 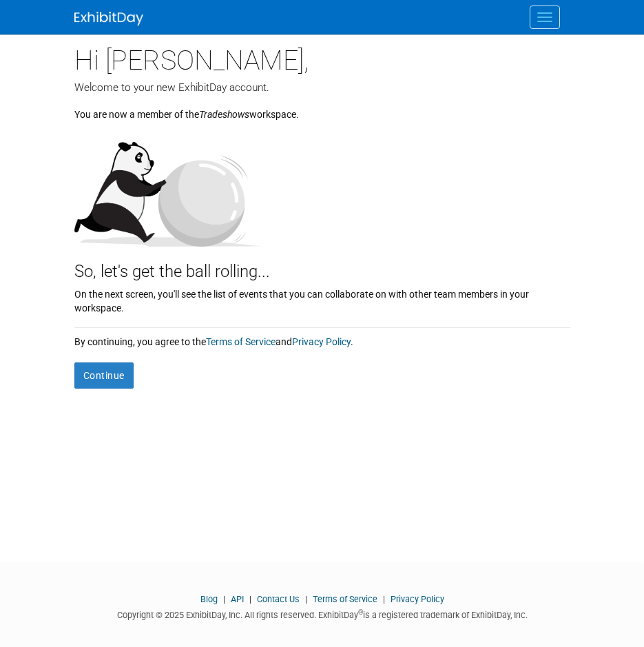 I want to click on div: Welcome to your new ExhibitDay account., so click(x=322, y=88).